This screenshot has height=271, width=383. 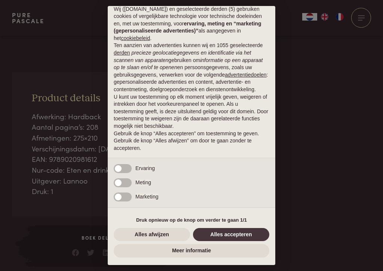 What do you see at coordinates (145, 168) in the screenshot?
I see `span: Ervaring` at bounding box center [145, 168].